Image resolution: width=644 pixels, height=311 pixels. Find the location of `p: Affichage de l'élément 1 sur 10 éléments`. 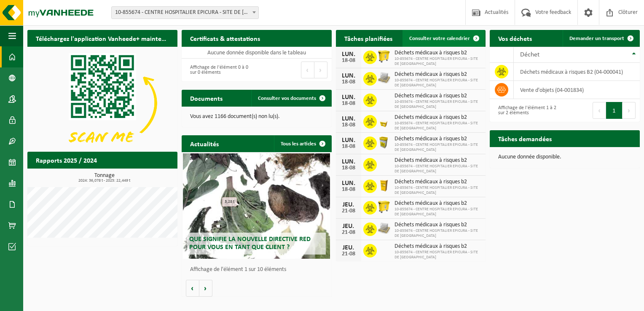

p: Affichage de l'élément 1 sur 10 éléments is located at coordinates (259, 269).